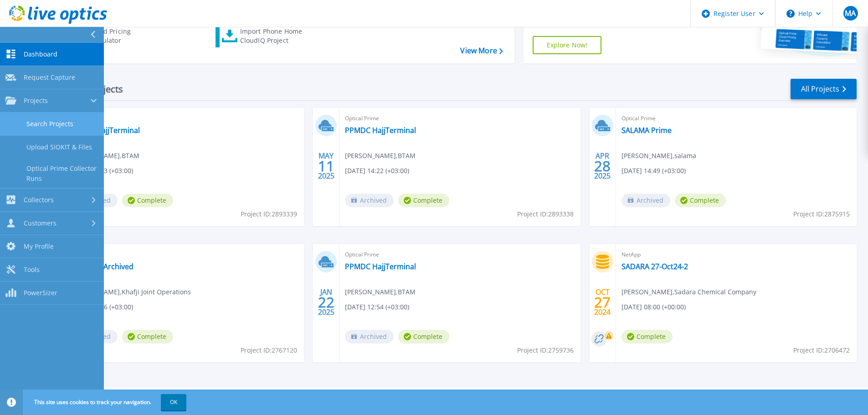  I want to click on span: 11, so click(326, 166).